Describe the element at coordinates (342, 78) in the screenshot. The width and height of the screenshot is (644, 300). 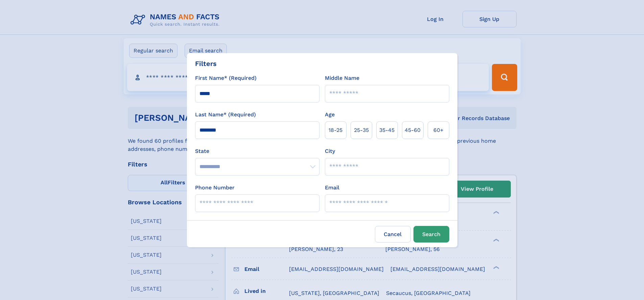
I see `label: Middle Name` at that location.